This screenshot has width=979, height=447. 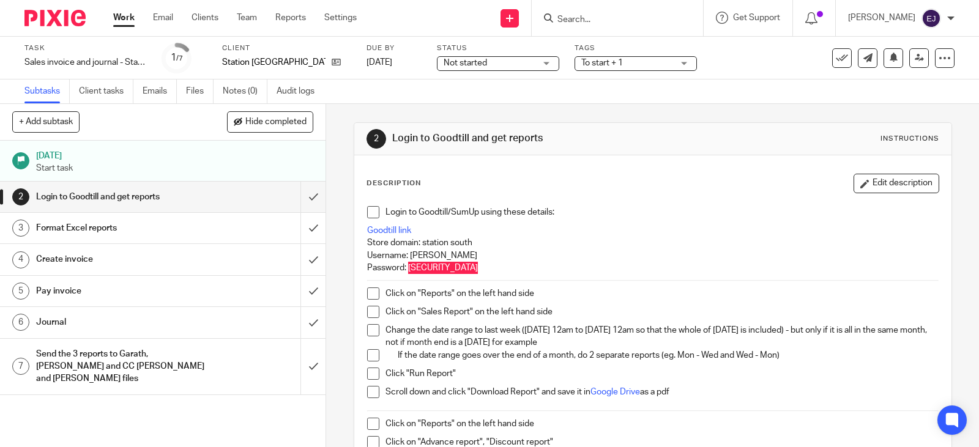 What do you see at coordinates (200, 91) in the screenshot?
I see `a: Files` at bounding box center [200, 91].